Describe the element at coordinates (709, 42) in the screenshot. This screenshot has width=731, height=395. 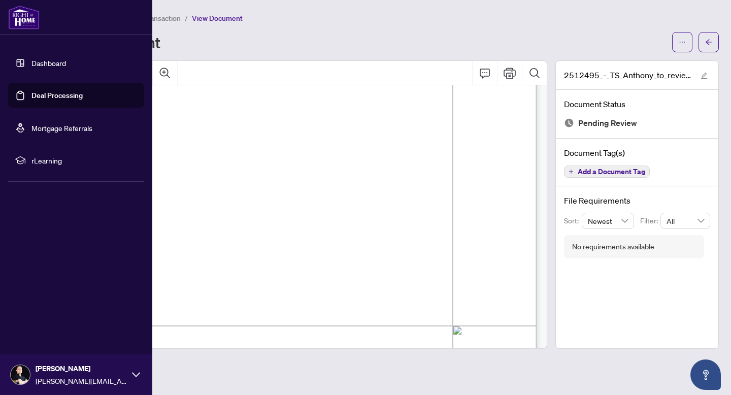
I see `span: arrow-left` at that location.